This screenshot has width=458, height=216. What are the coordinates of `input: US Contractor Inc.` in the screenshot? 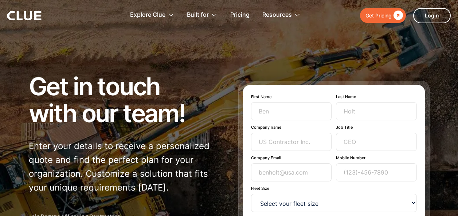 It's located at (291, 142).